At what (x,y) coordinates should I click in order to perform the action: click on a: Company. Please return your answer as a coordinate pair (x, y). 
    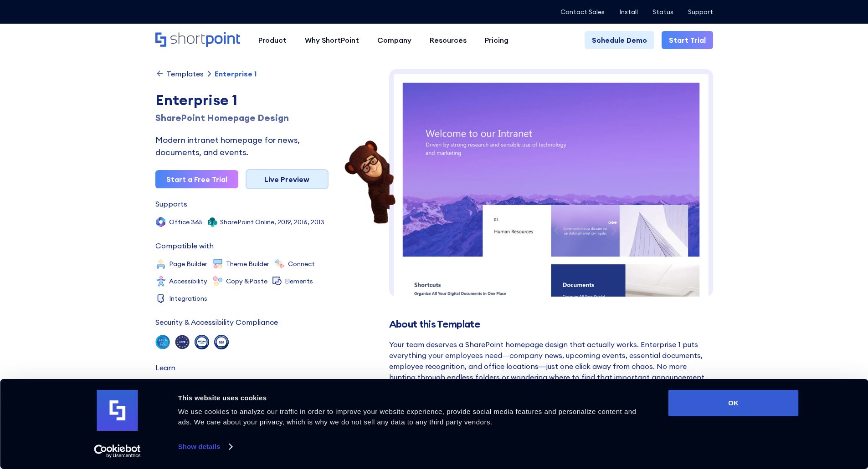
    Looking at the image, I should click on (394, 40).